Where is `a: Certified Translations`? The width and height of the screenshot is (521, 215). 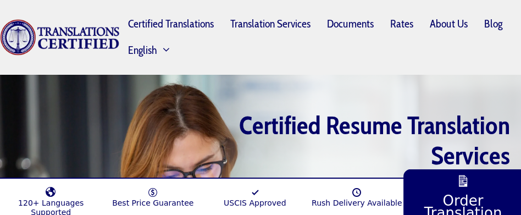
a: Certified Translations is located at coordinates (171, 24).